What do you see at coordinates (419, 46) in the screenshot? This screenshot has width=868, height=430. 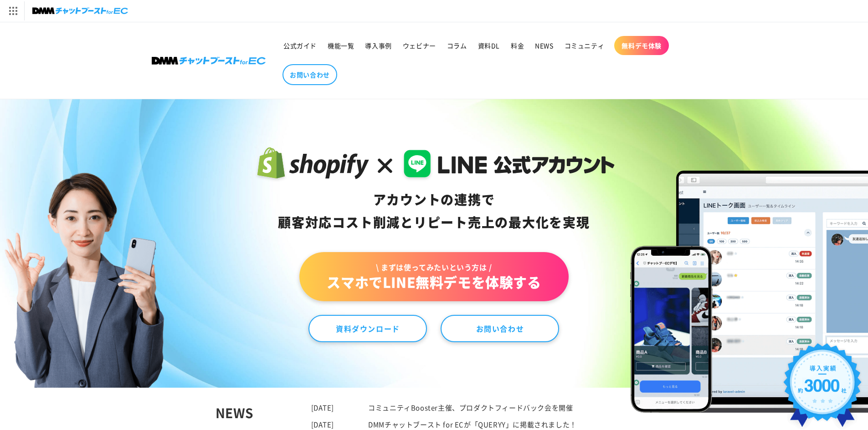 I see `a: ウェビナー` at bounding box center [419, 46].